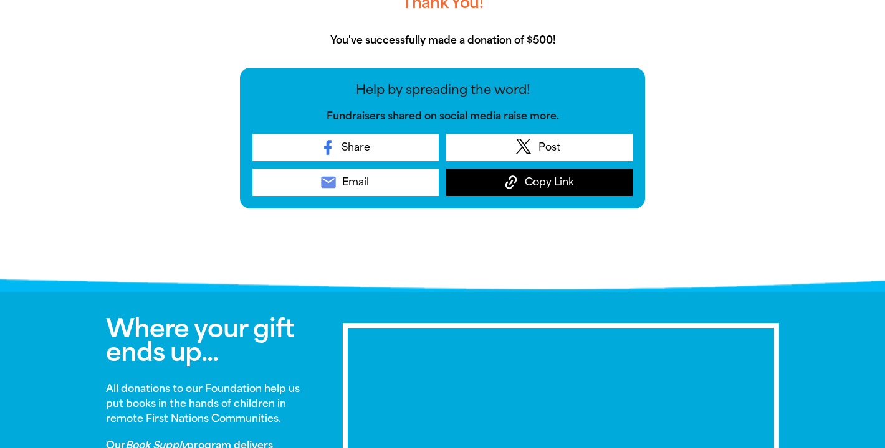  What do you see at coordinates (328, 183) in the screenshot?
I see `i: email` at bounding box center [328, 183].